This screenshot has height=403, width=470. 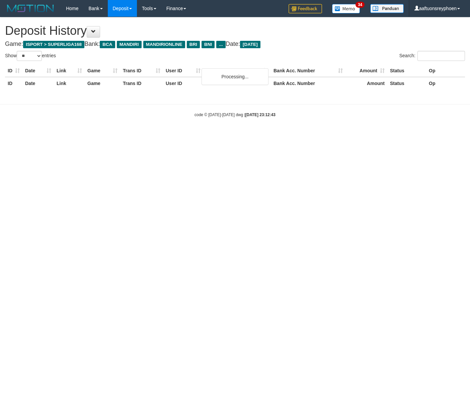 What do you see at coordinates (30, 8) in the screenshot?
I see `img: MOTION_logo.png` at bounding box center [30, 8].